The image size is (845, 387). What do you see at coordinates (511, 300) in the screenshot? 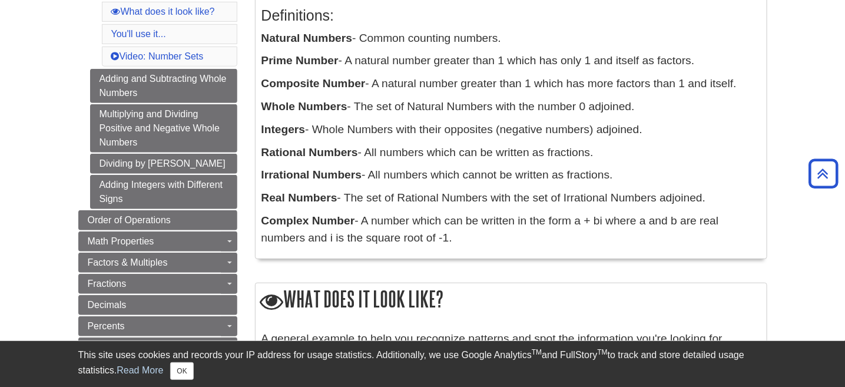
I see `h2: What does it look like?` at bounding box center [511, 300].